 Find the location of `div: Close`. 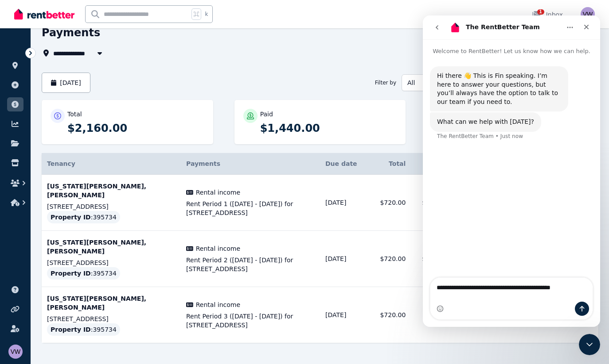

div: Close is located at coordinates (164, 11).